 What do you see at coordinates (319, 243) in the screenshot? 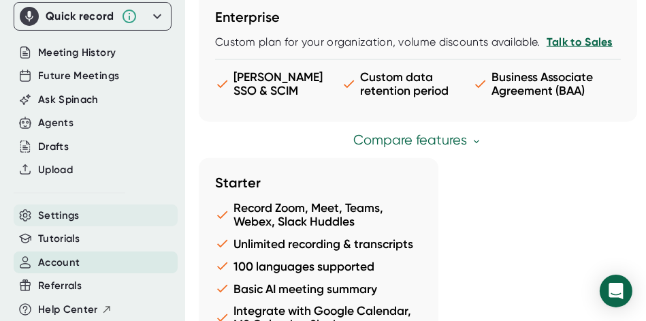
I see `li: Unlimited recording & transcripts` at bounding box center [319, 243].